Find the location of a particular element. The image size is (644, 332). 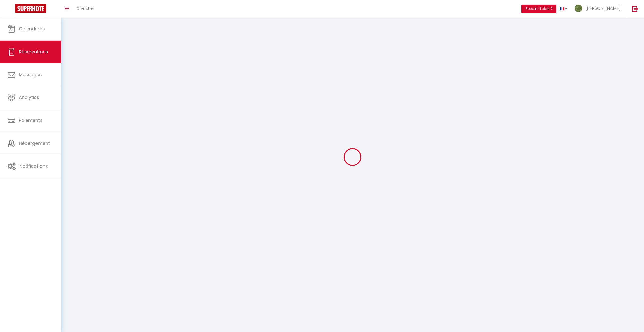

button: Besoin d'aide ? is located at coordinates (539, 9).